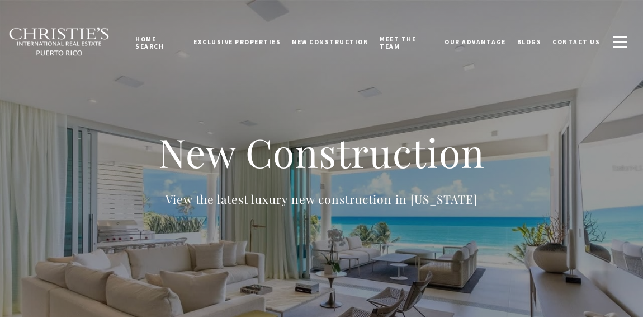 Image resolution: width=643 pixels, height=317 pixels. What do you see at coordinates (330, 41) in the screenshot?
I see `span: New Construction` at bounding box center [330, 41].